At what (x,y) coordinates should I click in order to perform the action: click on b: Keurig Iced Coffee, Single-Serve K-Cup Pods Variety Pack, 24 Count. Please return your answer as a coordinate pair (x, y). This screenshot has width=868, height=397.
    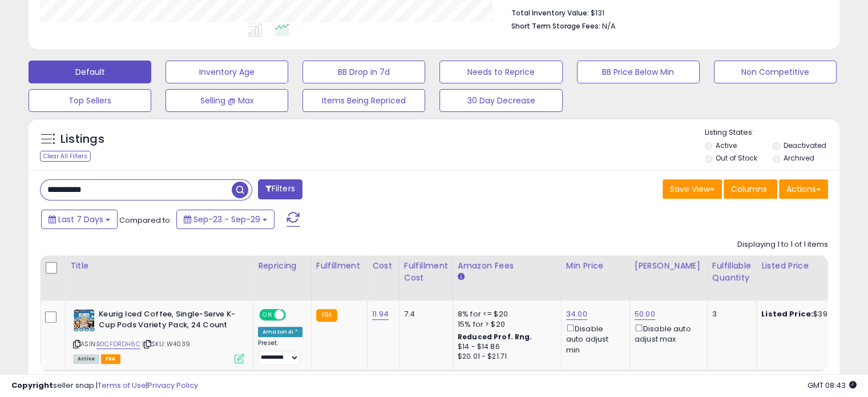
    Looking at the image, I should click on (168, 321).